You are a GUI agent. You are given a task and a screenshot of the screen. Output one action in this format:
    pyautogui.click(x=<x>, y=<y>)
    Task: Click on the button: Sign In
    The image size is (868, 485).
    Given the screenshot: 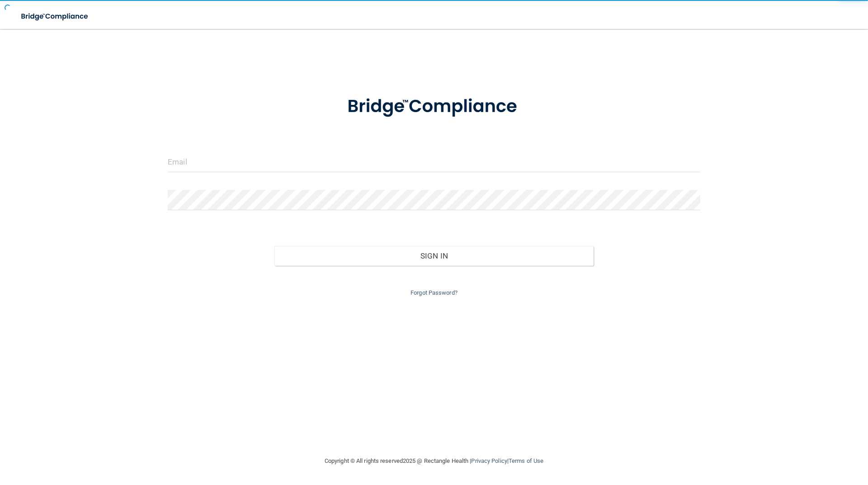 What is the action you would take?
    pyautogui.click(x=434, y=256)
    